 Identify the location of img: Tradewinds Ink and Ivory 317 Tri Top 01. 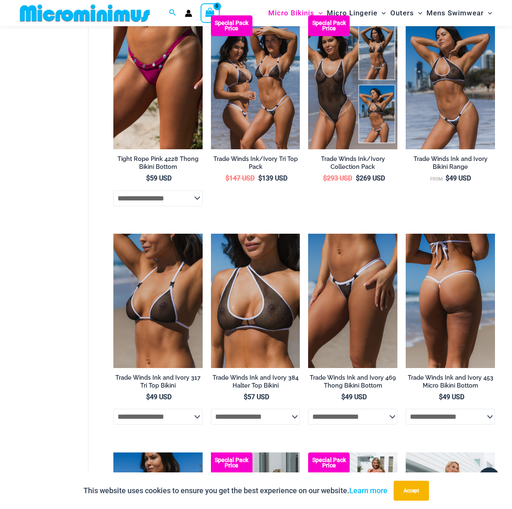
(158, 300).